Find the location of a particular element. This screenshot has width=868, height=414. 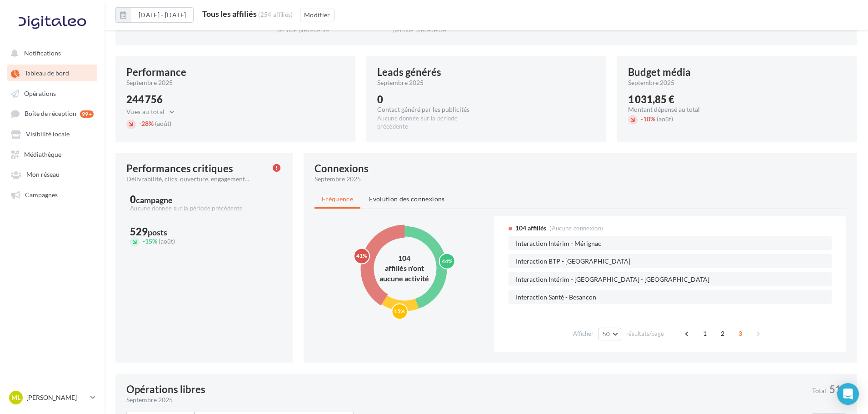

span: Mon réseau is located at coordinates (43, 174).